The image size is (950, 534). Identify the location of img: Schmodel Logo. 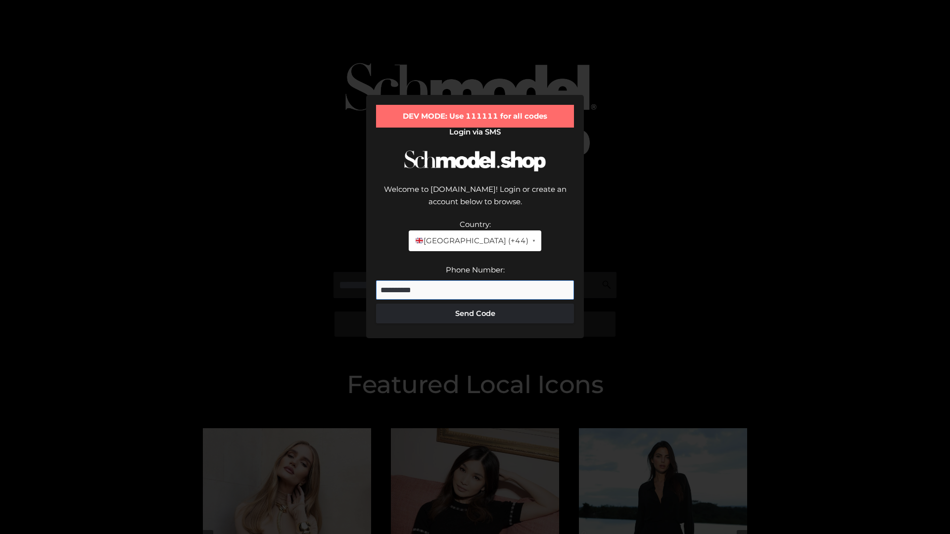
(475, 161).